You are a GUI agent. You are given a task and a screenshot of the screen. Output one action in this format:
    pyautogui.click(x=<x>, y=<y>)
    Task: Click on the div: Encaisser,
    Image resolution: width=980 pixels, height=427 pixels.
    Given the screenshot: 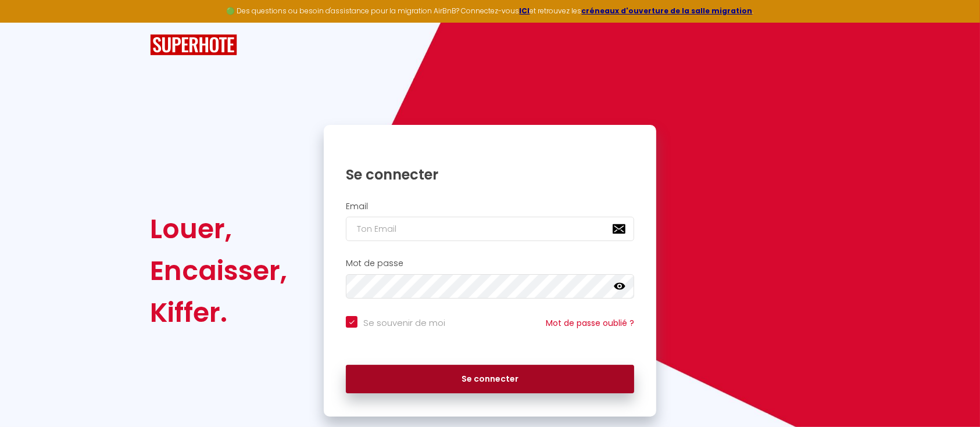 What is the action you would take?
    pyautogui.click(x=219, y=271)
    